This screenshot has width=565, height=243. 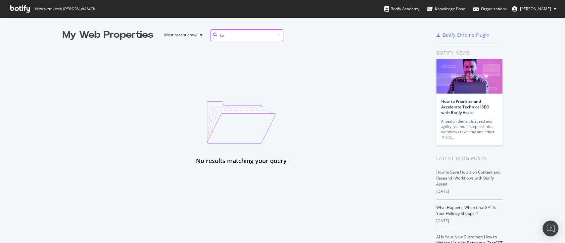 What do you see at coordinates (181, 35) in the screenshot?
I see `div: Most recent crawl` at bounding box center [181, 35].